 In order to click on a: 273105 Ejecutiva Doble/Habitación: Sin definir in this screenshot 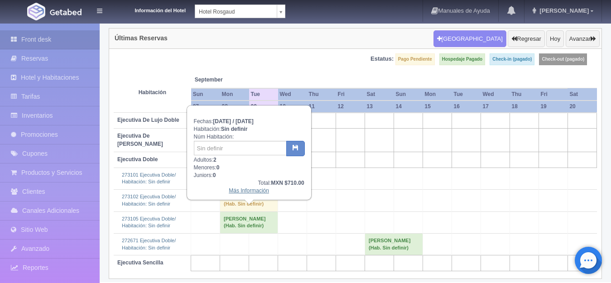, I will do `click(149, 223)`.